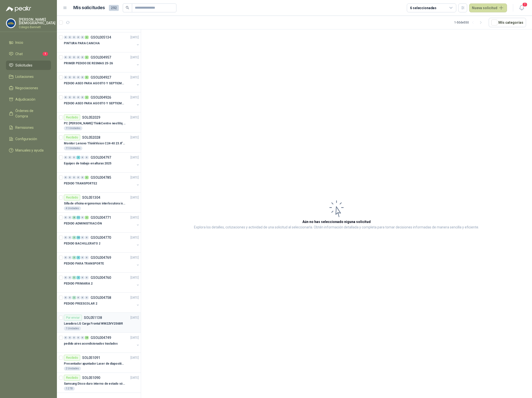  Describe the element at coordinates (23, 65) in the screenshot. I see `span: Solicitudes` at that location.